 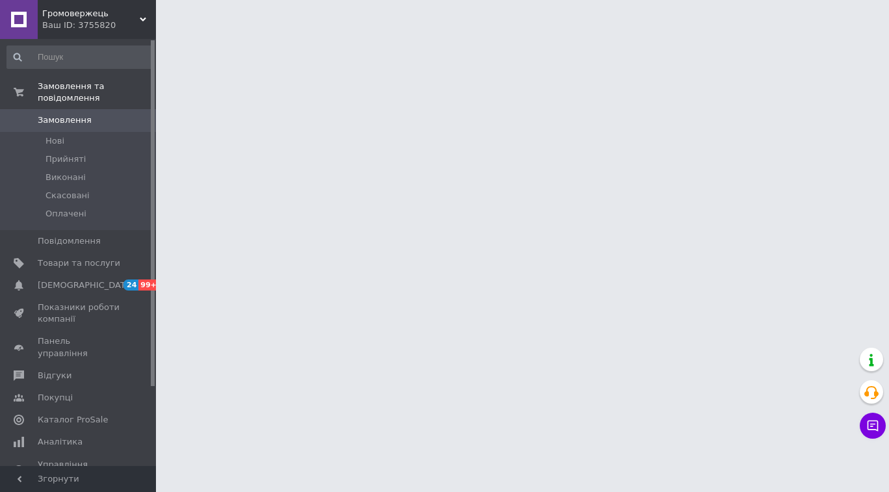 I want to click on div: Ваш ID: 3755820, so click(x=99, y=25).